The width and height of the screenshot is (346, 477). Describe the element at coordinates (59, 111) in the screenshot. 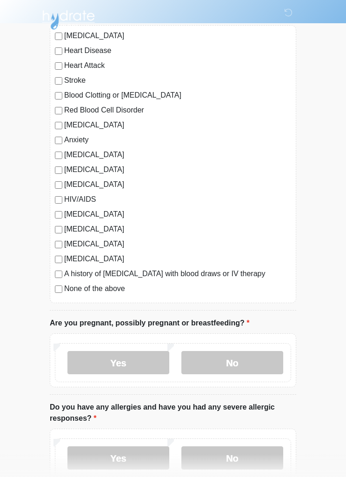

I see `input: Red Blood Cell Disorder` at that location.